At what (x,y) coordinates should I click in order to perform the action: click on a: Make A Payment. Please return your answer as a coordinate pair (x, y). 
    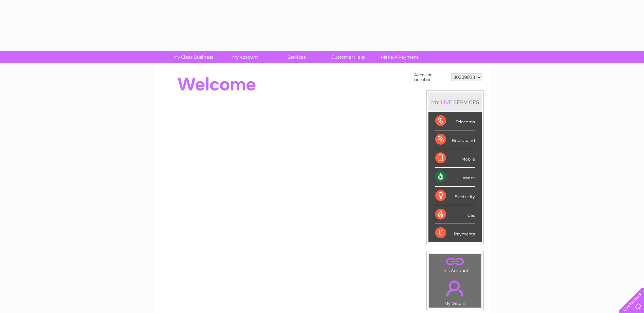
    Looking at the image, I should click on (400, 57).